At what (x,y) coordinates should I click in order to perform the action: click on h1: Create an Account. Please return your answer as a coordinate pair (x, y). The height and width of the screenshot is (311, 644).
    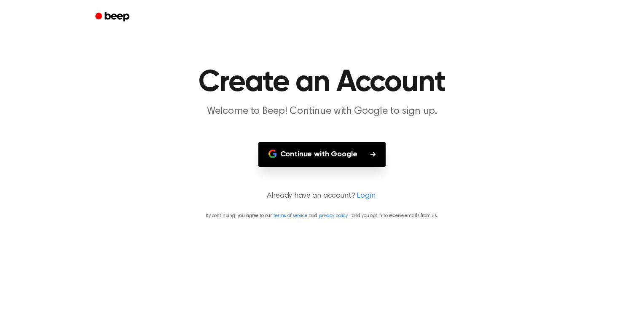
    Looking at the image, I should click on (322, 83).